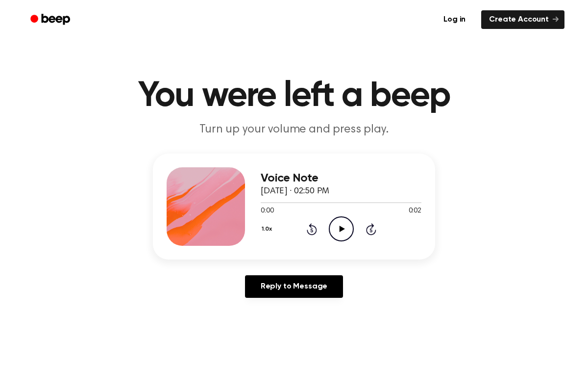 The width and height of the screenshot is (588, 368). Describe the element at coordinates (294, 287) in the screenshot. I see `a: Reply to Message` at that location.